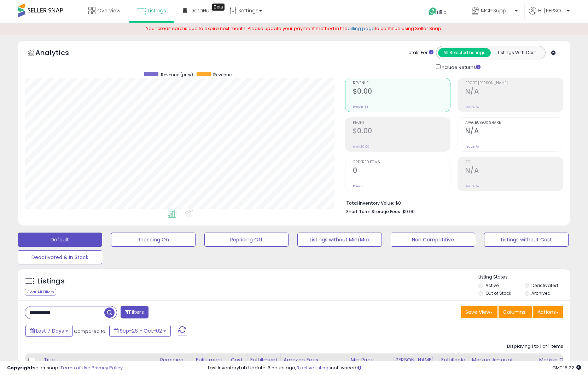 The image size is (588, 375). What do you see at coordinates (153, 240) in the screenshot?
I see `button: Repricing On` at bounding box center [153, 240].